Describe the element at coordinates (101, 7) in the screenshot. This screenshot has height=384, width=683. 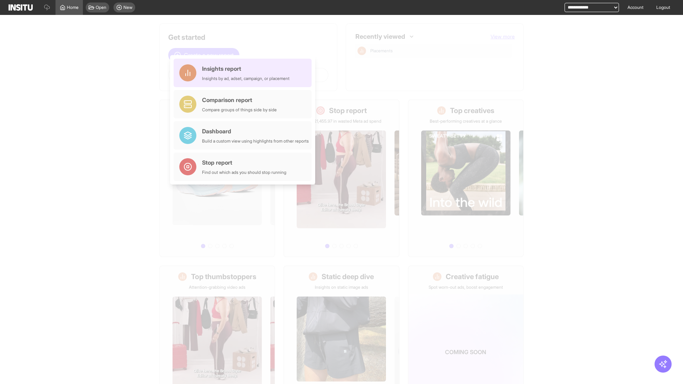
I see `span: Open` at that location.